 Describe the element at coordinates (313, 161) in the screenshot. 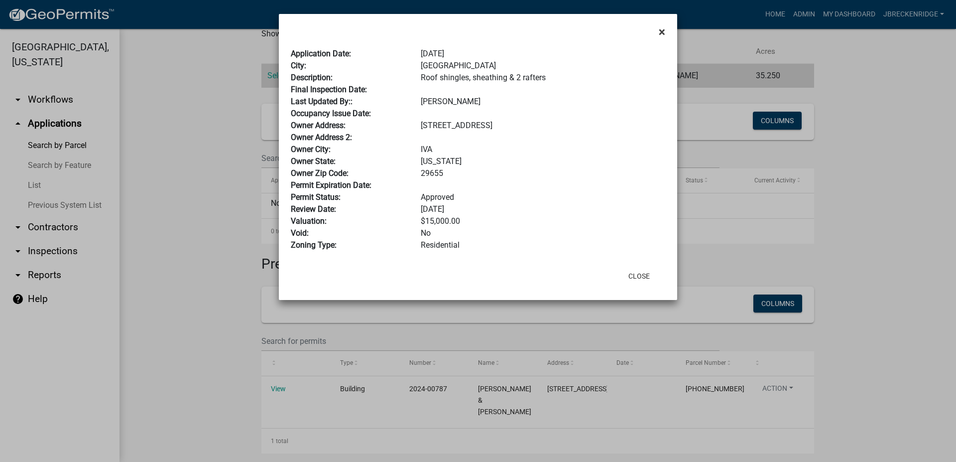

I see `b: Owner State:` at that location.